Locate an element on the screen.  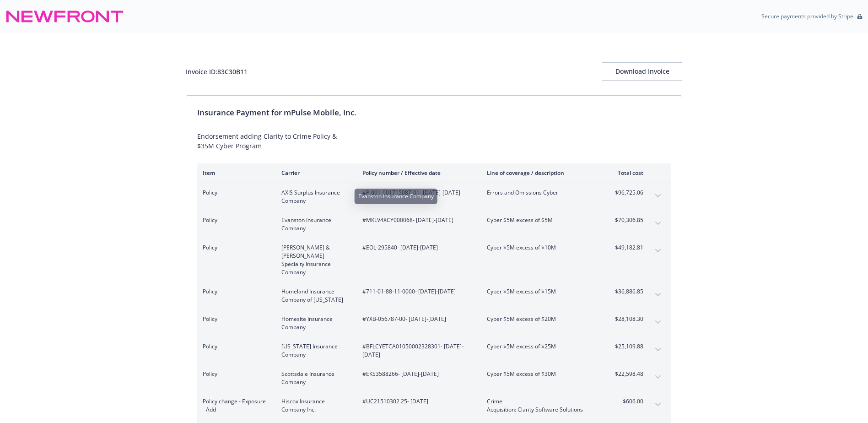
span: Acquisition: Clarity Software Solutions is located at coordinates (541, 410).